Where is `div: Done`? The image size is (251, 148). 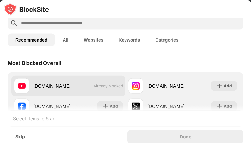 div: Done is located at coordinates (186, 136).